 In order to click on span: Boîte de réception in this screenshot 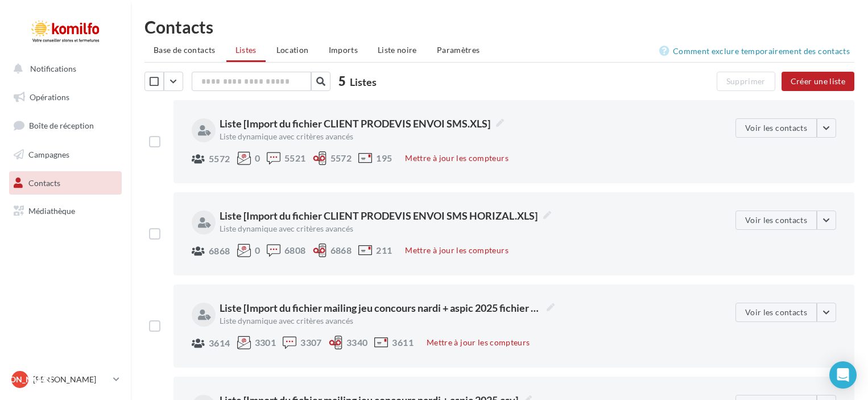, I will do `click(61, 125)`.